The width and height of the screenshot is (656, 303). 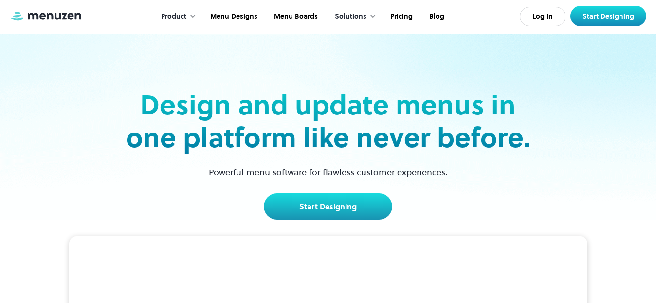 What do you see at coordinates (543, 17) in the screenshot?
I see `a: Log In` at bounding box center [543, 17].